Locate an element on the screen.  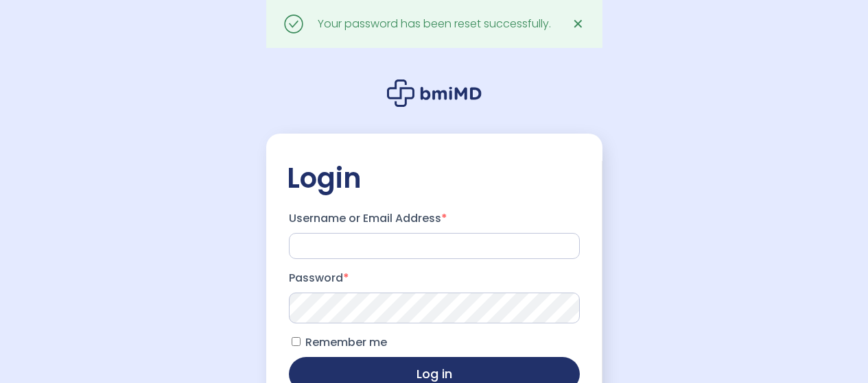
input: Remember me is located at coordinates (296, 342).